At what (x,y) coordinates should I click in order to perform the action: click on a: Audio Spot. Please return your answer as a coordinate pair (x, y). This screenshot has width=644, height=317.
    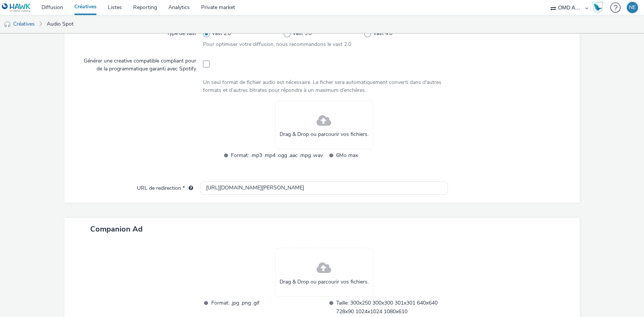
    Looking at the image, I should click on (60, 24).